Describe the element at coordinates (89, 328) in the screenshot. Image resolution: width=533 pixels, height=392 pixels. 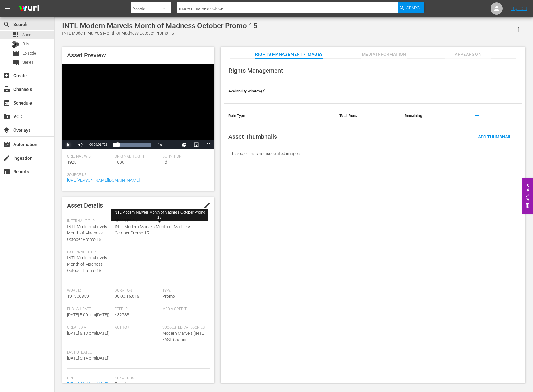
I see `span: Created At` at that location.